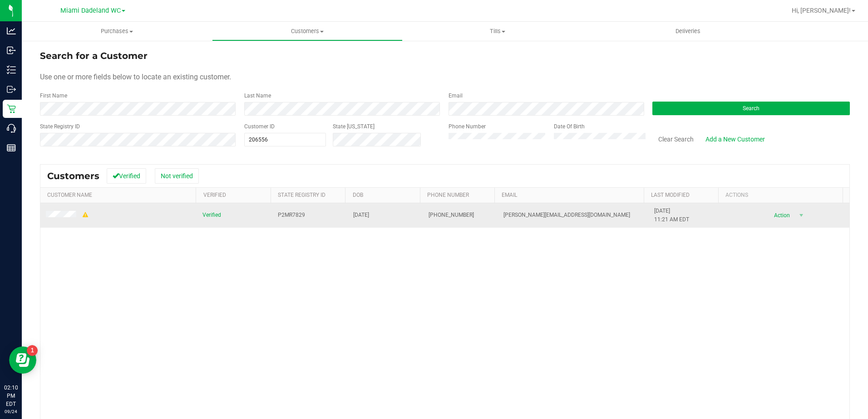 The image size is (868, 419). I want to click on a: Phone Number, so click(448, 195).